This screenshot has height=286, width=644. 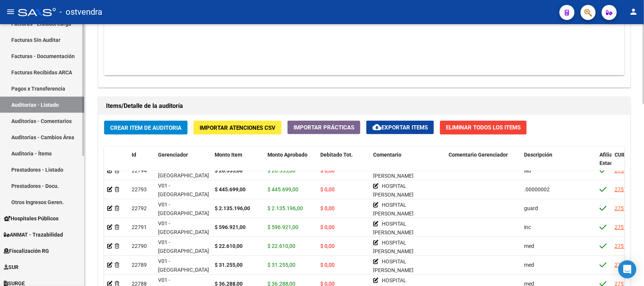 What do you see at coordinates (609, 159) in the screenshot?
I see `span: Afiliado Estado` at bounding box center [609, 159].